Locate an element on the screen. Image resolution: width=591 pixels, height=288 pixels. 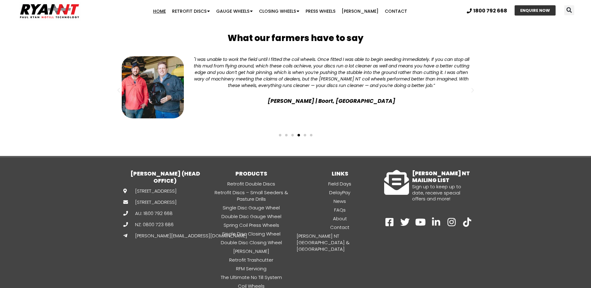
div: Slides is located at coordinates (296, 97).